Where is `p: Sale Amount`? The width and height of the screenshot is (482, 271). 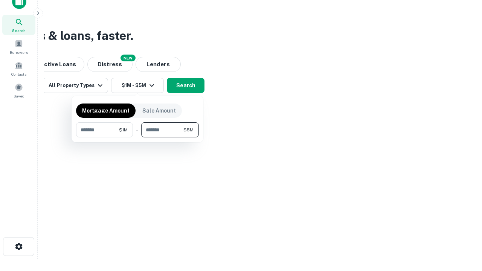
p: Sale Amount is located at coordinates (159, 111).